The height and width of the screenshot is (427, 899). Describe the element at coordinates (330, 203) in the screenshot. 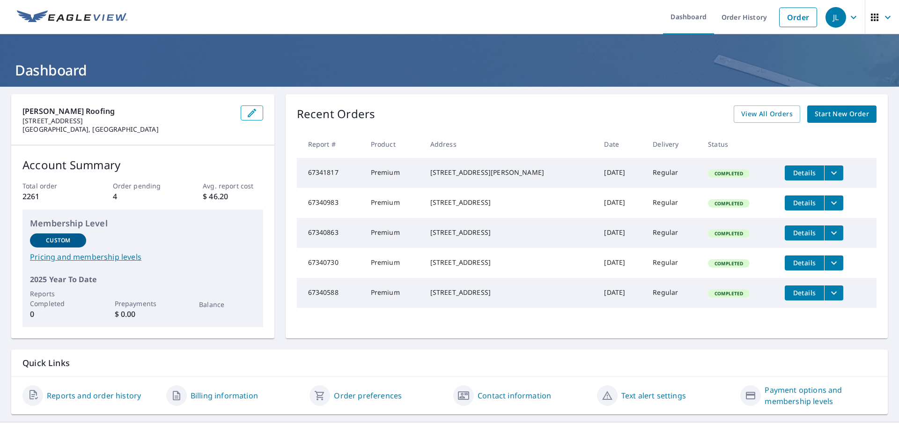

I see `td: 67340983` at that location.